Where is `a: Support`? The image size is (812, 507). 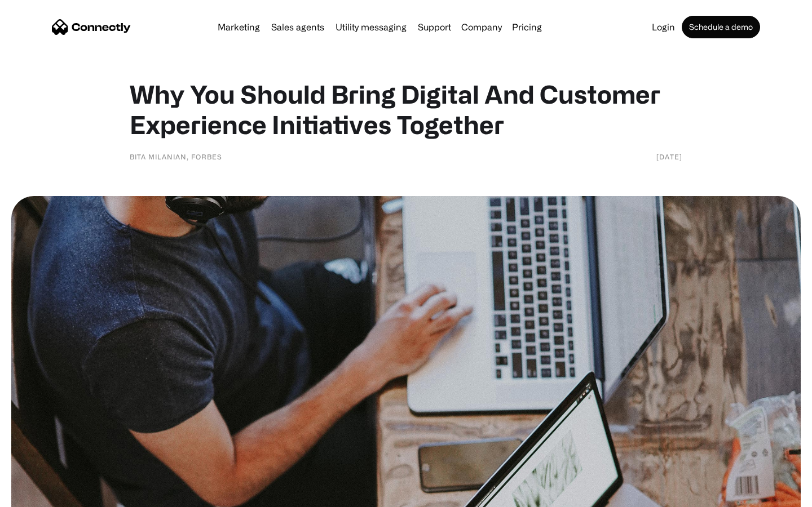 a: Support is located at coordinates (435, 27).